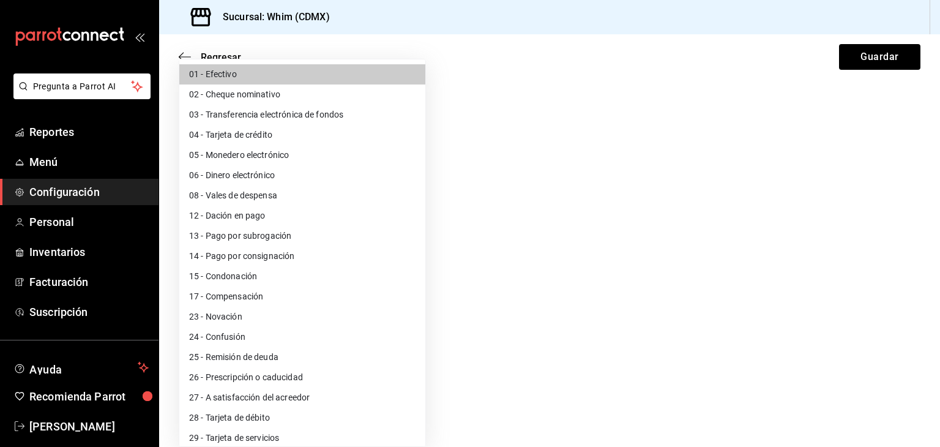 This screenshot has height=447, width=940. What do you see at coordinates (302, 216) in the screenshot?
I see `li: 12 - Dación en pago` at bounding box center [302, 216].